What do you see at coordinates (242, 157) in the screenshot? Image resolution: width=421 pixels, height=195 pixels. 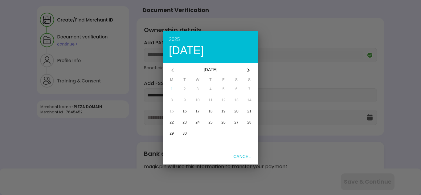 I see `button: Cancel` at bounding box center [242, 157].